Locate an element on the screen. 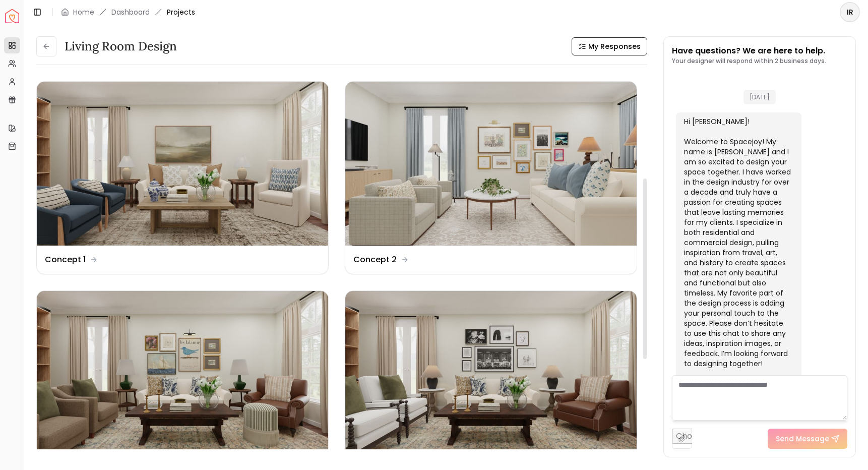 This screenshot has width=868, height=470. p: Have questions? We are here to help. is located at coordinates (749, 51).